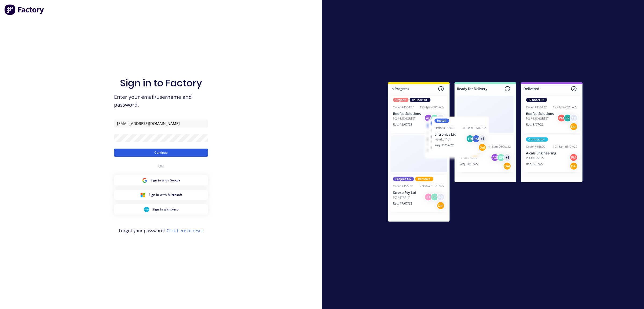 The width and height of the screenshot is (644, 309). What do you see at coordinates (161, 124) in the screenshot?
I see `input: Email/Username` at bounding box center [161, 124].